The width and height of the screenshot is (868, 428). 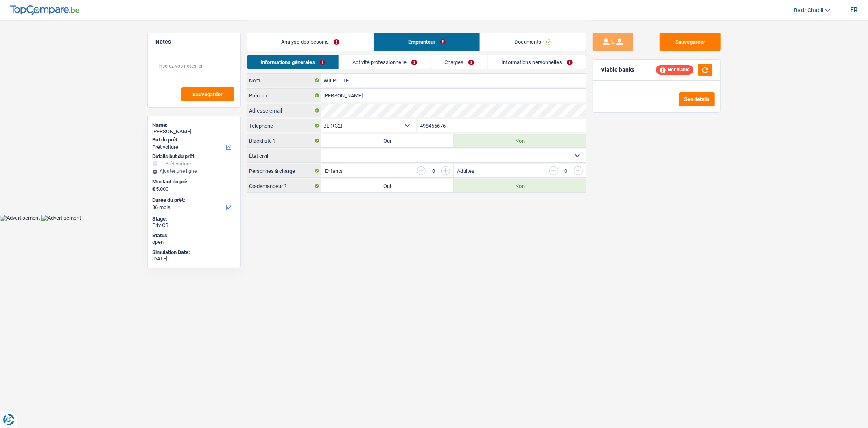 What do you see at coordinates (193, 252) in the screenshot?
I see `div: Simulation Date:` at bounding box center [193, 252].